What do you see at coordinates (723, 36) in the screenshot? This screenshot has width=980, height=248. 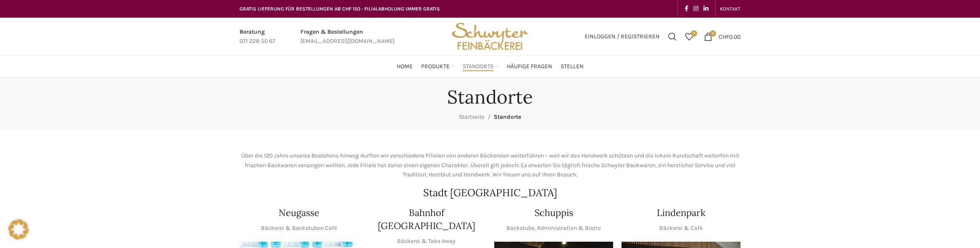 I see `span: CHF` at bounding box center [723, 36].